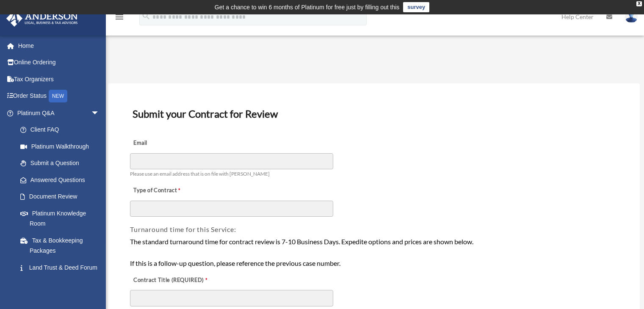 The image size is (644, 309). Describe the element at coordinates (62, 163) in the screenshot. I see `a: Submit a Question` at that location.